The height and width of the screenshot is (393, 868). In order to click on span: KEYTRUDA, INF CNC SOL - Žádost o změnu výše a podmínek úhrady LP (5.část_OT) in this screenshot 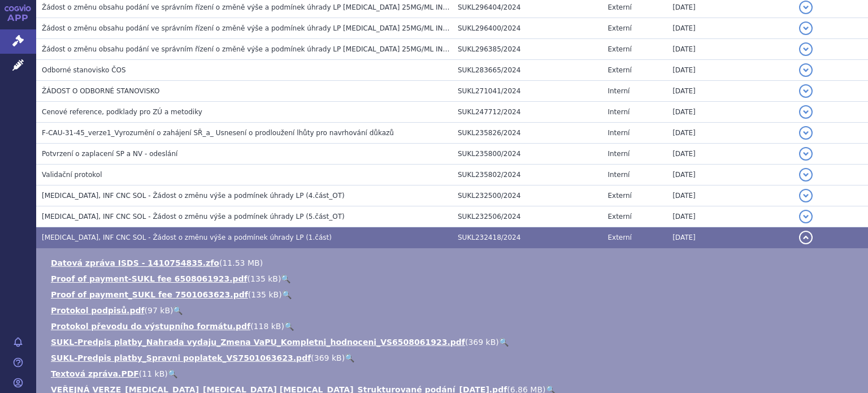, I will do `click(193, 216)`.